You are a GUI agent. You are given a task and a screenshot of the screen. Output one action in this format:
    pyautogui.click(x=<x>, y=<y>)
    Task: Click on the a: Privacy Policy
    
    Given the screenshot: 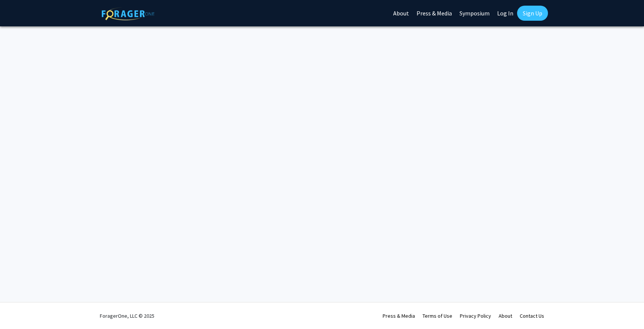 What is the action you would take?
    pyautogui.click(x=475, y=316)
    